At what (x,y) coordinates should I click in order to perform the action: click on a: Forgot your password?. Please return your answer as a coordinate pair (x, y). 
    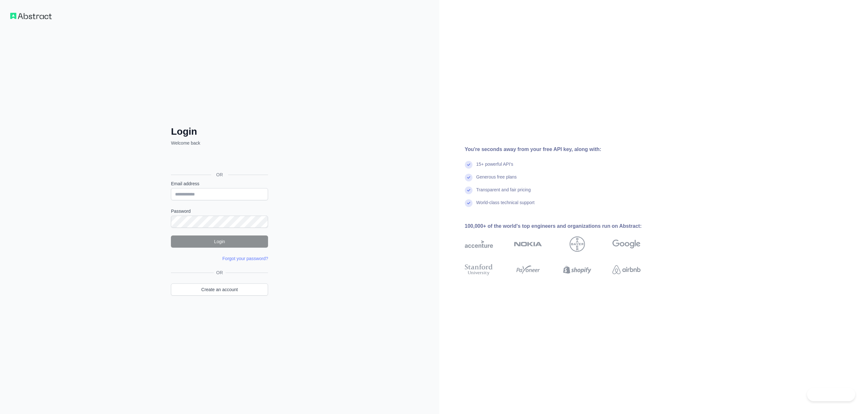
    Looking at the image, I should click on (245, 258).